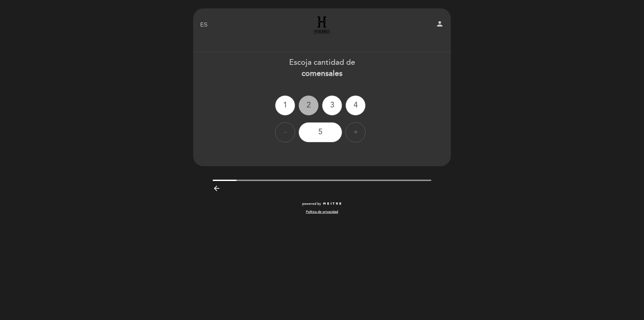 This screenshot has height=320, width=644. Describe the element at coordinates (332, 106) in the screenshot. I see `div: 3` at that location.